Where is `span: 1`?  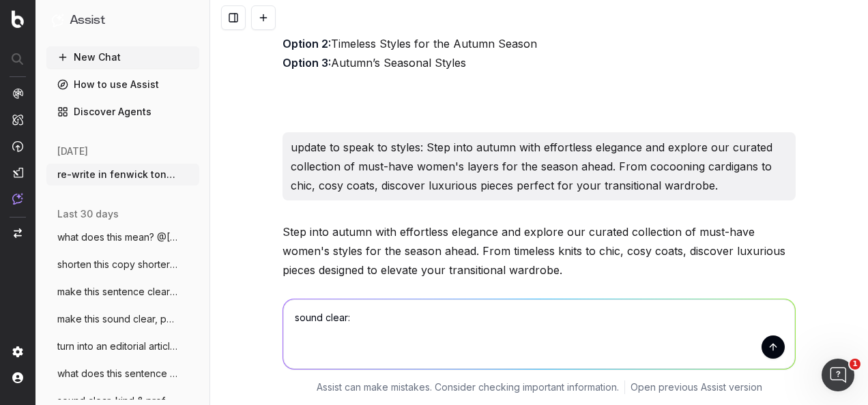
span: 1 is located at coordinates (855, 365).